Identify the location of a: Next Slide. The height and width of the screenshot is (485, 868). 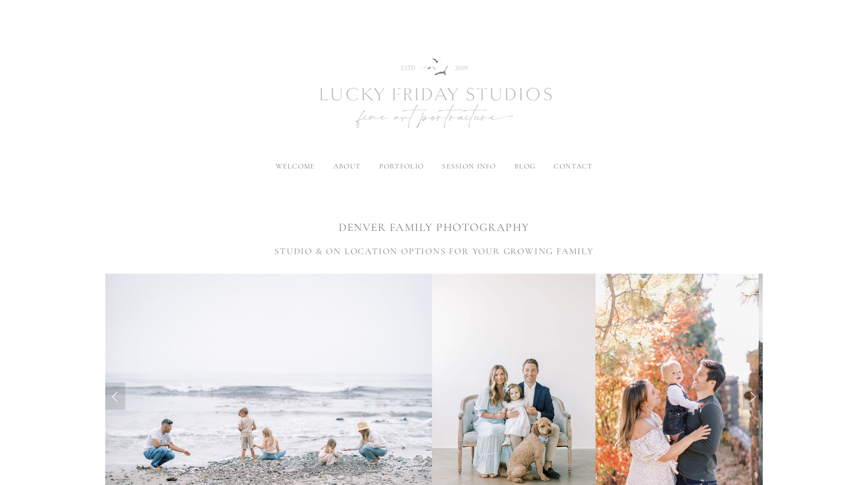
(753, 396).